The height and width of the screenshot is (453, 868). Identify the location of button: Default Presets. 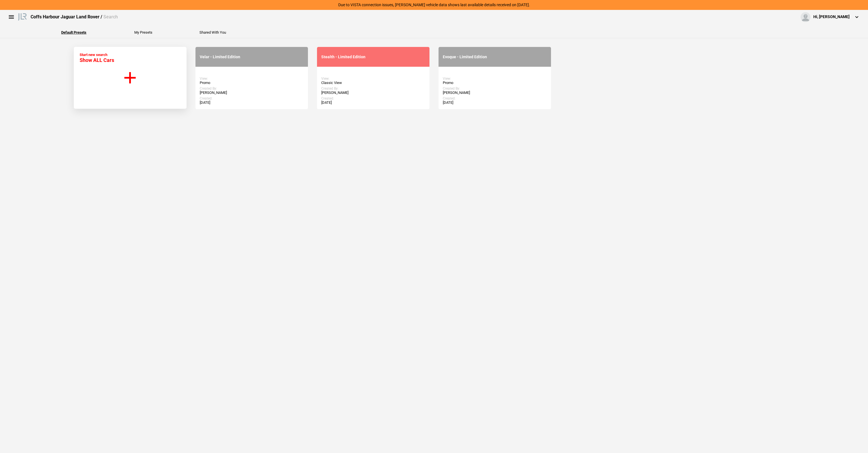
(74, 32).